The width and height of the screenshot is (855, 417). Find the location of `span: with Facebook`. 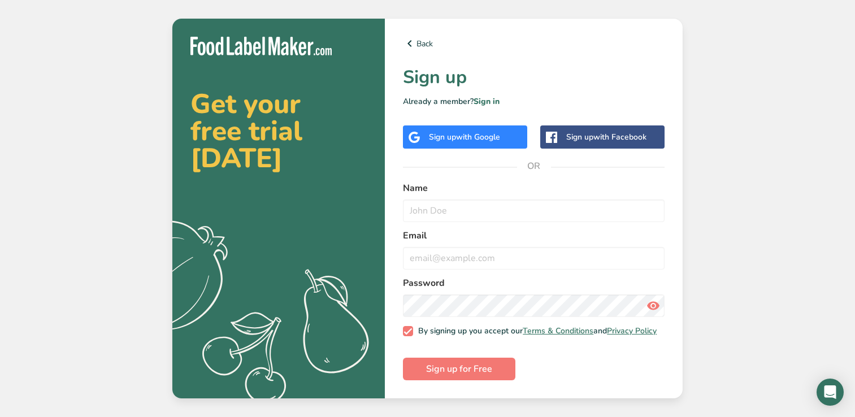

span: with Facebook is located at coordinates (620, 137).